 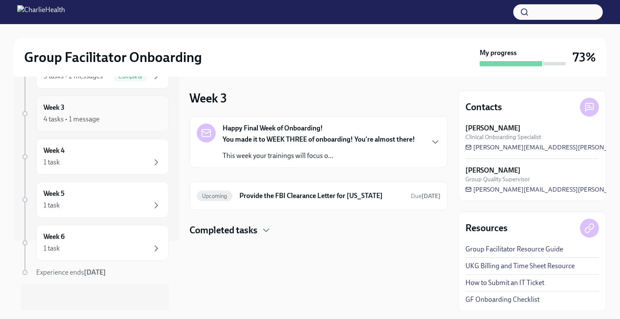 What do you see at coordinates (498, 53) in the screenshot?
I see `strong: My progress` at bounding box center [498, 53].